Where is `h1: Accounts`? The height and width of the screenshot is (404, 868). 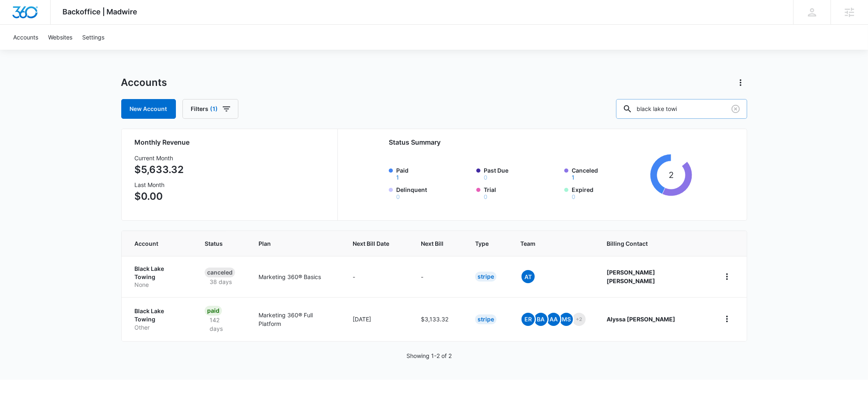 h1: Accounts is located at coordinates (144, 82).